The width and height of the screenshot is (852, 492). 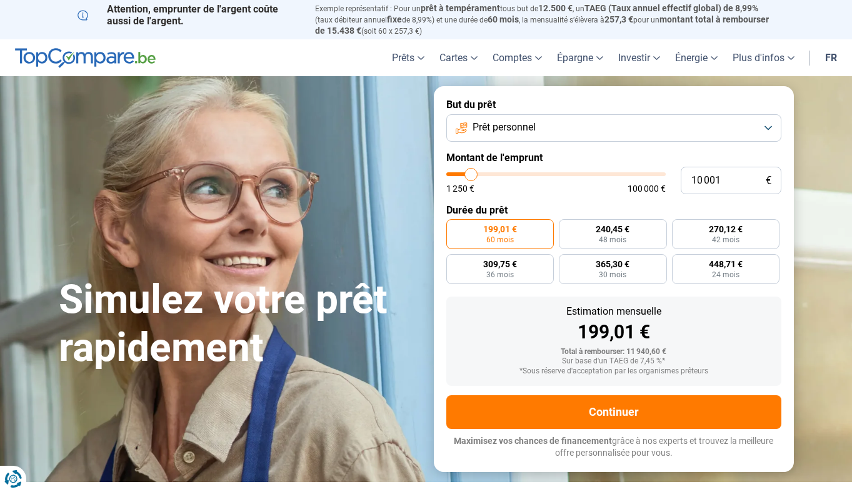 I want to click on span: 100 000 €, so click(x=646, y=189).